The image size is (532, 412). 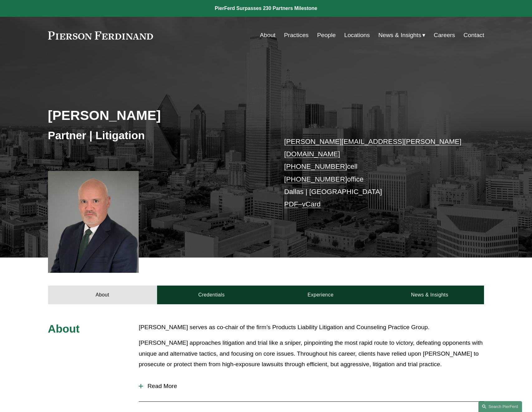 What do you see at coordinates (313, 386) in the screenshot?
I see `span: Read More` at bounding box center [313, 386].